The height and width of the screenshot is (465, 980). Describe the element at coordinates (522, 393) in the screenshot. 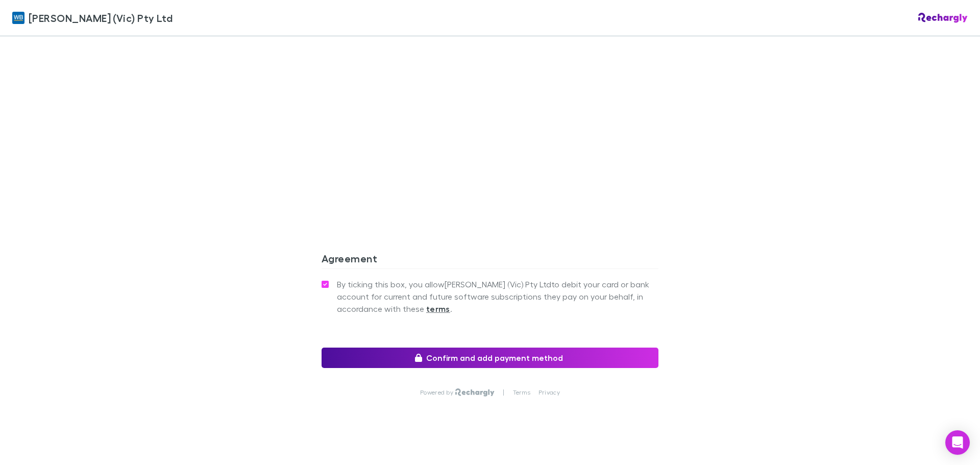

I see `a: Terms` at that location.